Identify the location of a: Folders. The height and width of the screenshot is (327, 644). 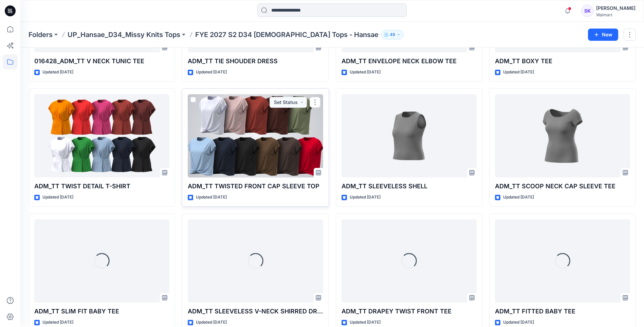
(41, 35).